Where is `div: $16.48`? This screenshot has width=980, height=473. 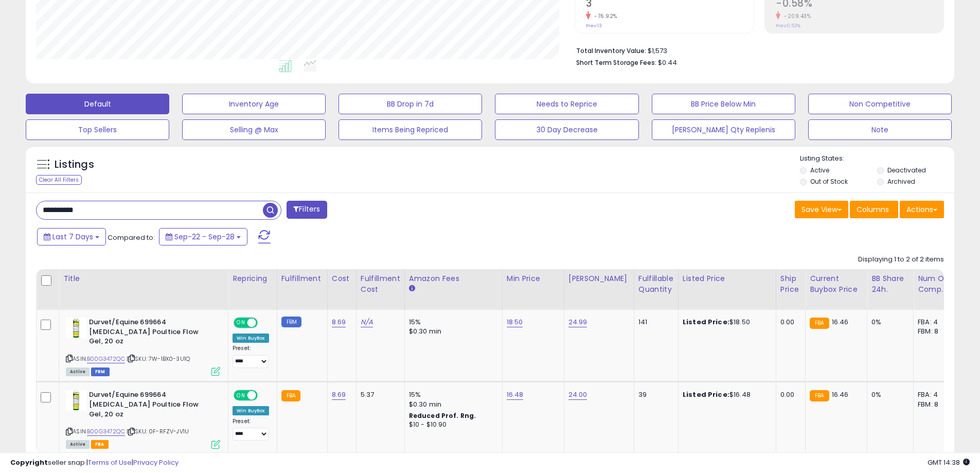
div: $16.48 is located at coordinates (725, 395).